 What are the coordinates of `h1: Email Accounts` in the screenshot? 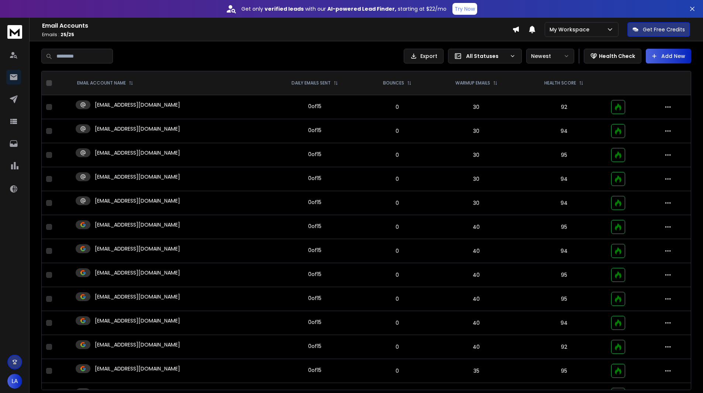 It's located at (277, 26).